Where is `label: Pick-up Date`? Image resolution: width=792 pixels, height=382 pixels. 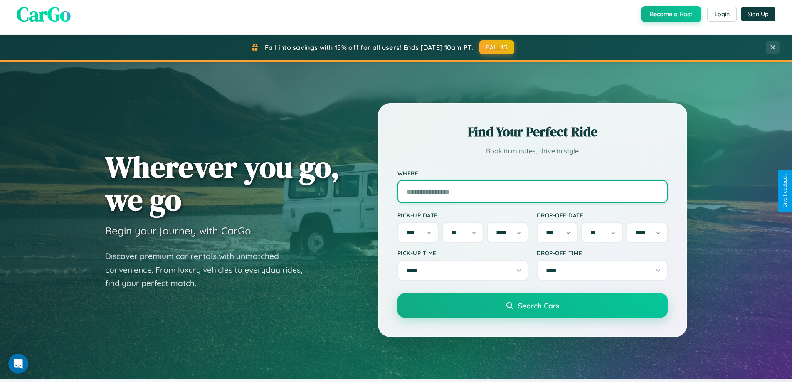
label: Pick-up Date is located at coordinates (463, 215).